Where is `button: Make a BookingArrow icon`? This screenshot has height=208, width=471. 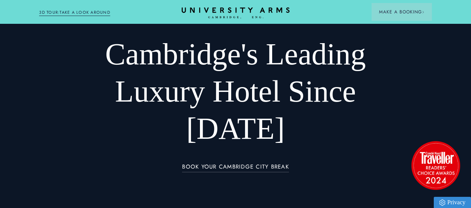
button: Make a BookingArrow icon is located at coordinates (401, 12).